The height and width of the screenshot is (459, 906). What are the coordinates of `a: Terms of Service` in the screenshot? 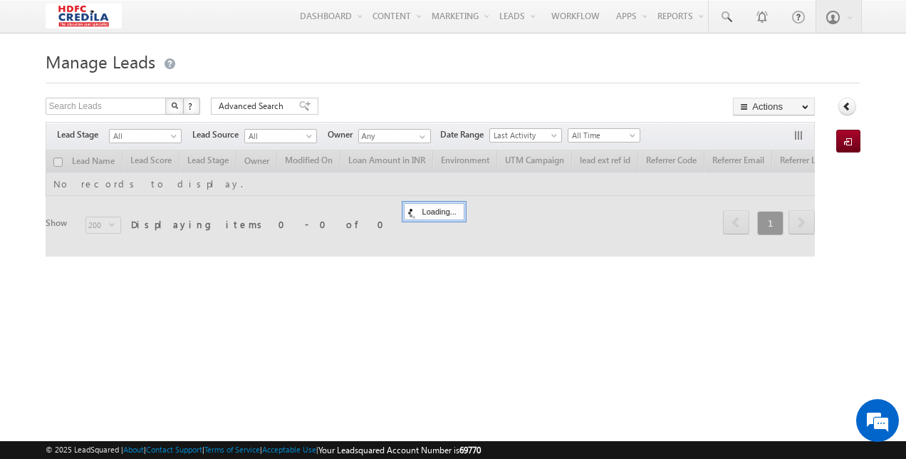 It's located at (232, 449).